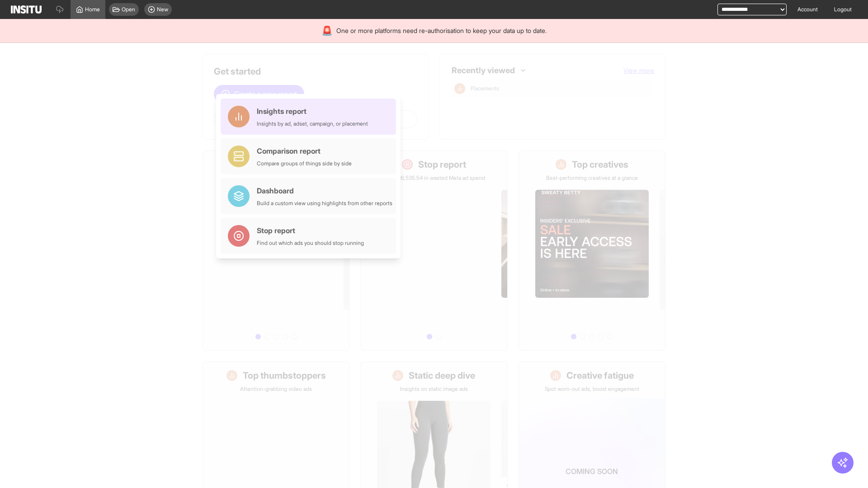 The width and height of the screenshot is (868, 488). I want to click on div: Find out which ads you should stop running, so click(310, 243).